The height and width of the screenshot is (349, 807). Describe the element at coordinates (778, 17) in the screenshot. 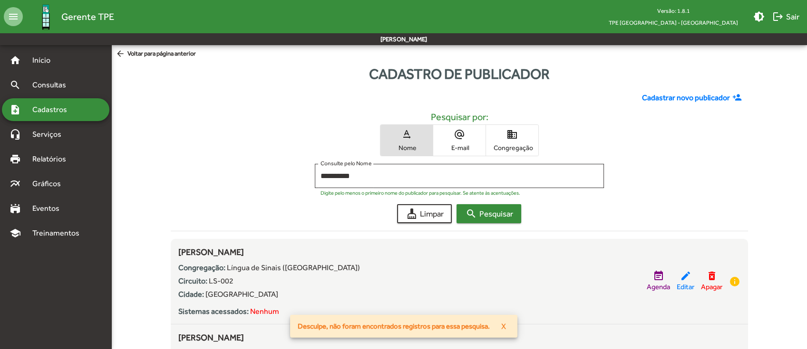

I see `mat-icon: logout` at that location.